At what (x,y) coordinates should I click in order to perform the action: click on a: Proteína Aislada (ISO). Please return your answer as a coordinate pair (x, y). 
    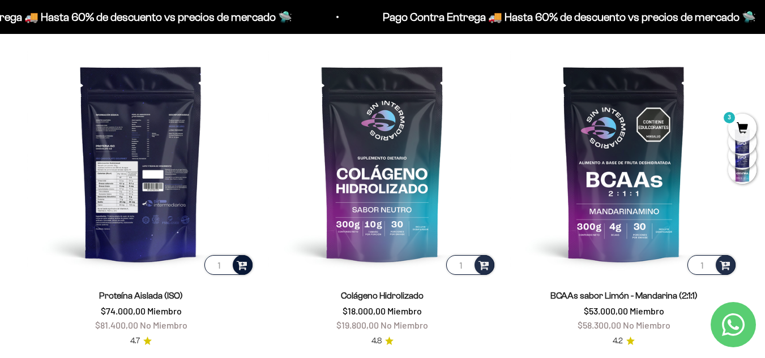
    Looking at the image, I should click on (141, 295).